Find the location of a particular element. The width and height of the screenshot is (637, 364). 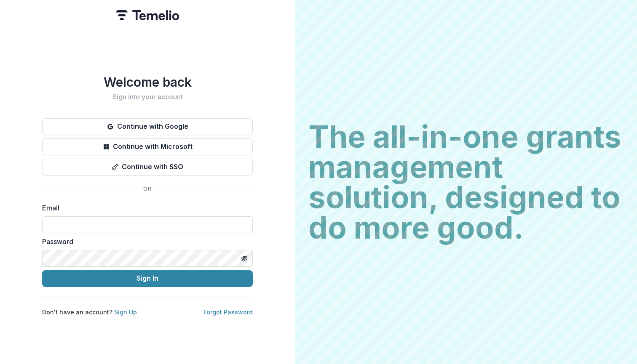

h2: Sign into your account is located at coordinates (147, 97).